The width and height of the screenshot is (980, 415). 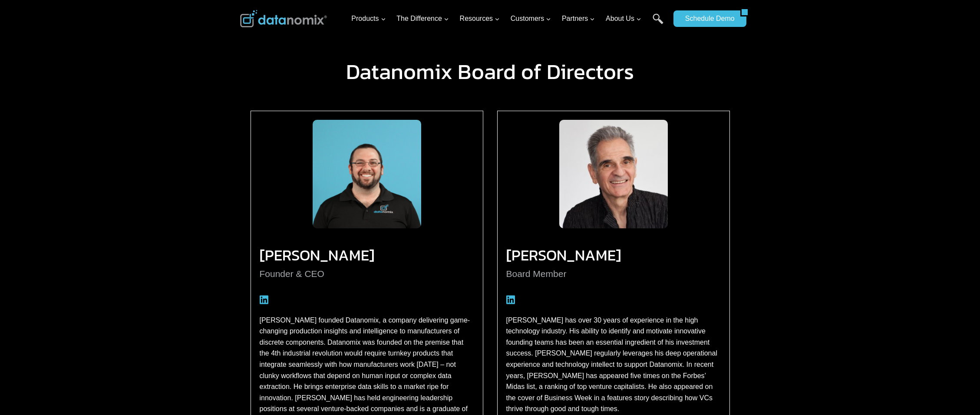 What do you see at coordinates (706, 19) in the screenshot?
I see `a: Schedule Demo` at bounding box center [706, 19].